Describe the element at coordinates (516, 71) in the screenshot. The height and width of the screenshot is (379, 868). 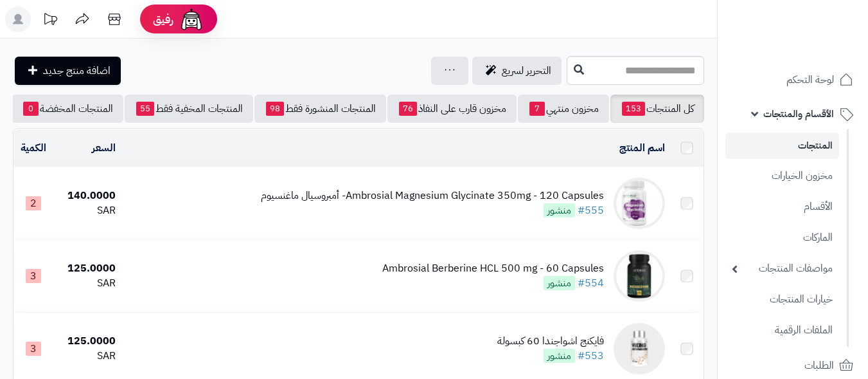
I see `a: التحرير لسريع` at that location.